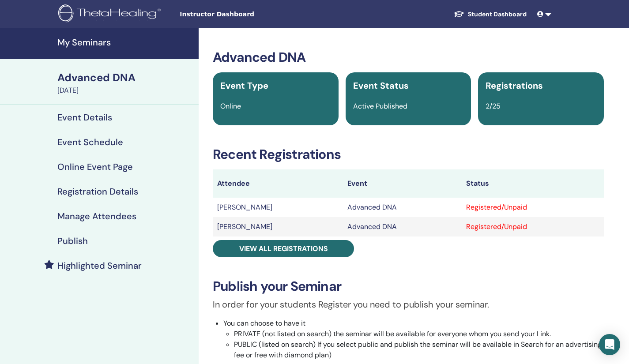 Image resolution: width=629 pixels, height=364 pixels. Describe the element at coordinates (283, 248) in the screenshot. I see `span: View all registrations` at that location.